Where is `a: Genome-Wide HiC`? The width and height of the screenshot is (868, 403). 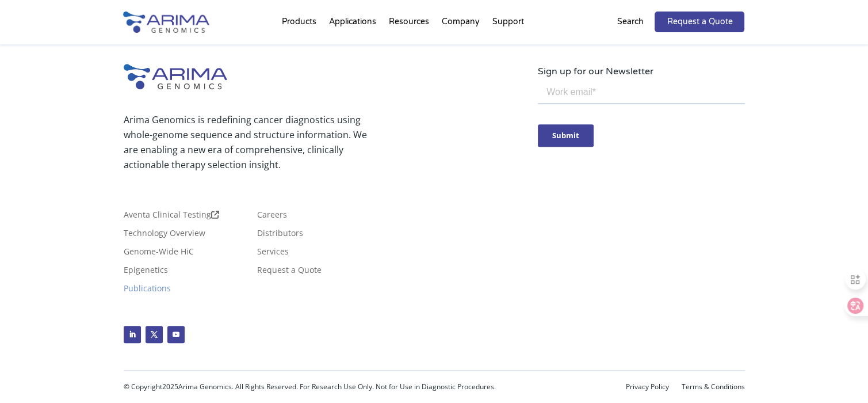 a: Genome-Wide HiC is located at coordinates (159, 254).